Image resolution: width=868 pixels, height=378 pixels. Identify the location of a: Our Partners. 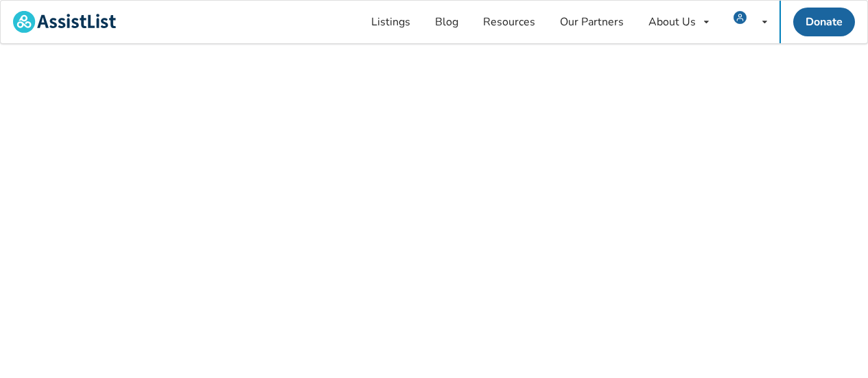
(591, 22).